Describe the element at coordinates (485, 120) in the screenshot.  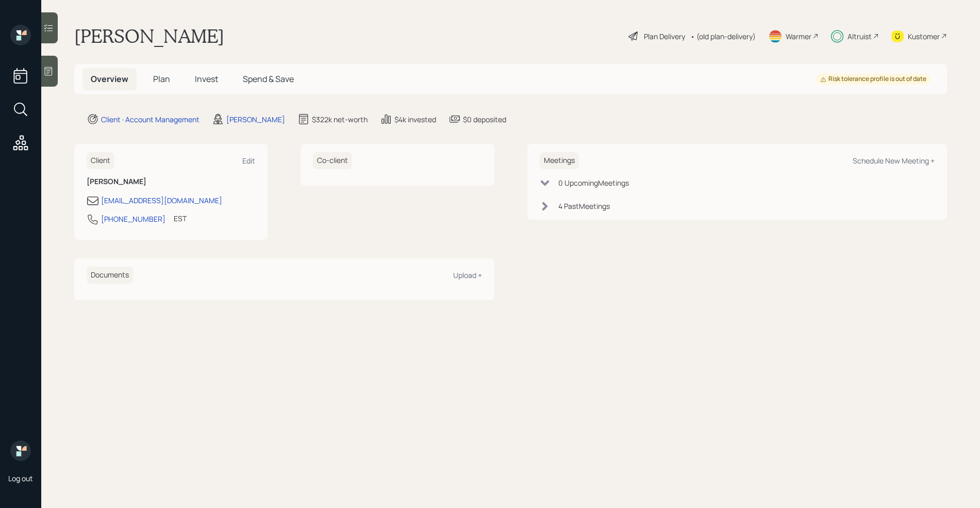
I see `div: $0 deposited` at that location.